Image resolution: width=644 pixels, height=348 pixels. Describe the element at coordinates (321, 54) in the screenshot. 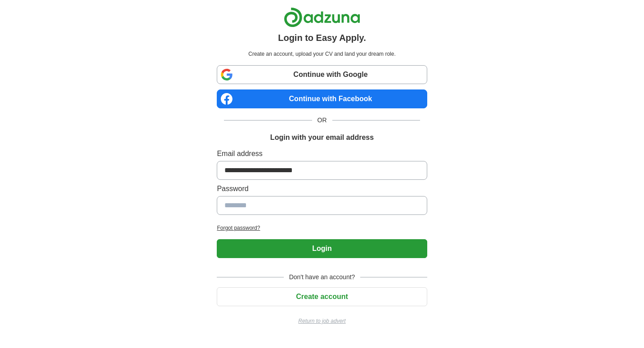

I see `p: Create an account, upload your CV and land your dream role.` at that location.